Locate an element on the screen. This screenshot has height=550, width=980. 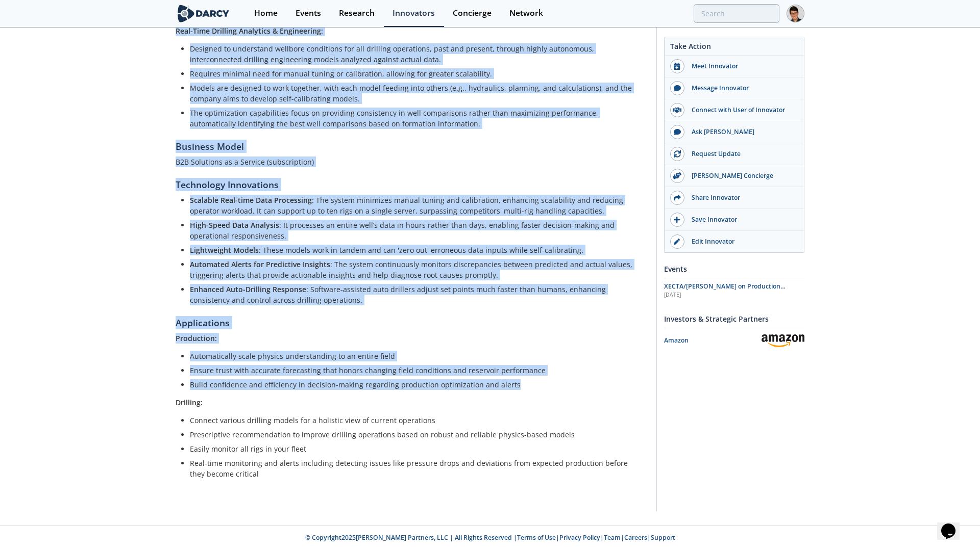
img: Amazon is located at coordinates (783, 340).